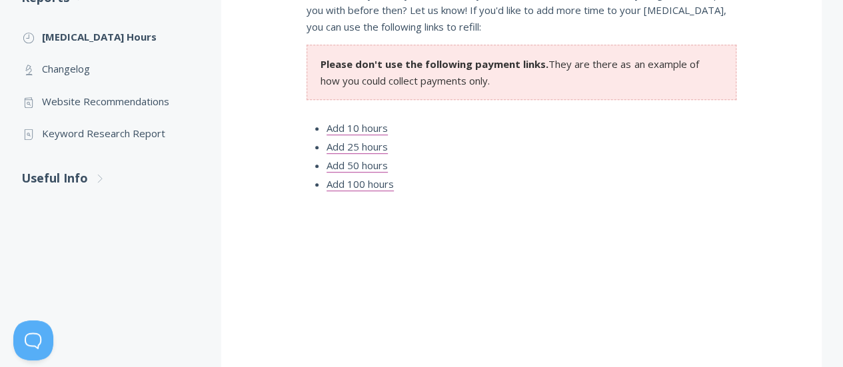 Image resolution: width=843 pixels, height=367 pixels. Describe the element at coordinates (357, 128) in the screenshot. I see `a: Add 10 hours` at that location.